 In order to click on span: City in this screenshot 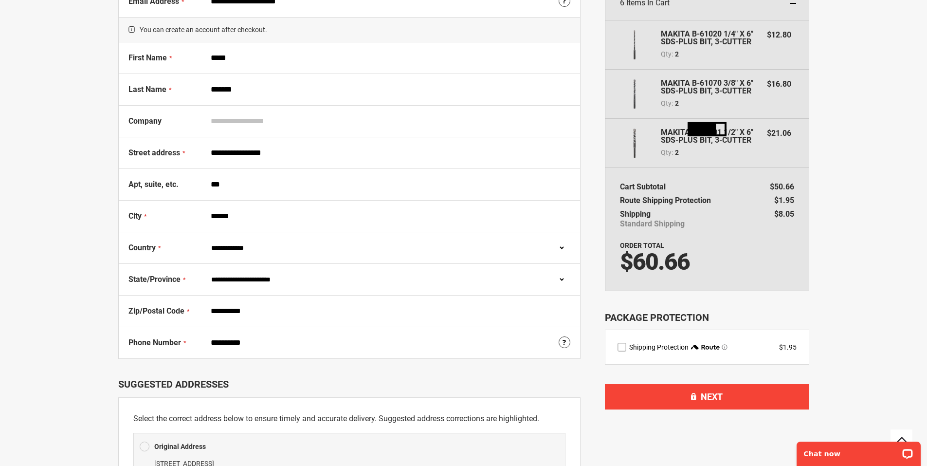, I will do `click(135, 216)`.